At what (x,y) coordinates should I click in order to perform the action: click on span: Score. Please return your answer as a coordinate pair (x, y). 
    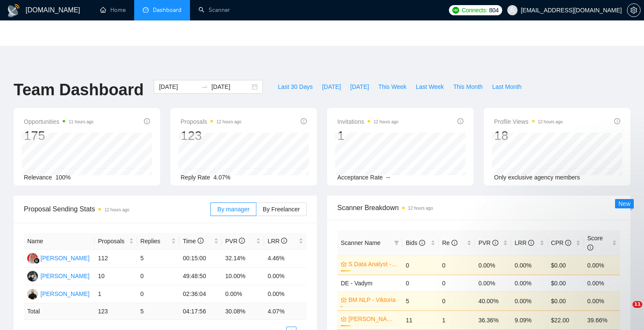
    Looking at the image, I should click on (596, 243).